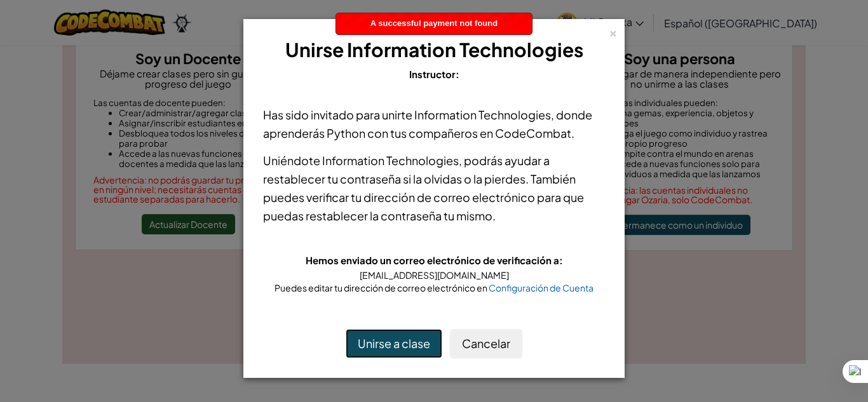 The image size is (868, 402). I want to click on span: Uniéndote, so click(292, 160).